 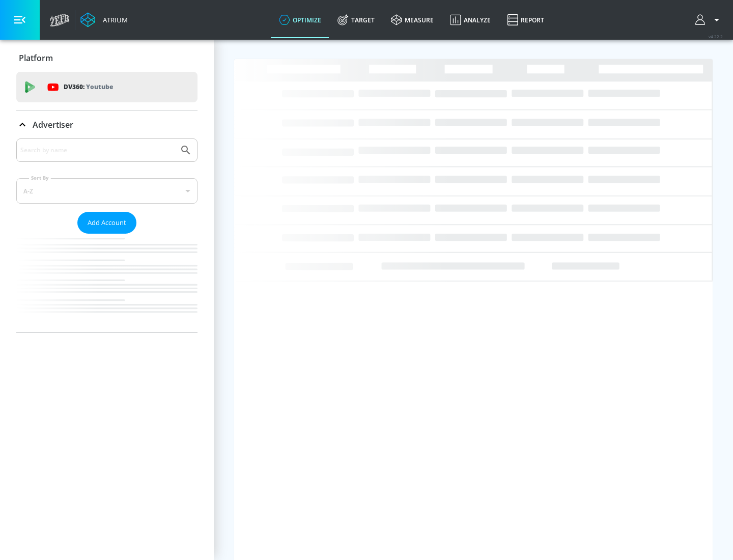 I want to click on p: Youtube, so click(x=100, y=86).